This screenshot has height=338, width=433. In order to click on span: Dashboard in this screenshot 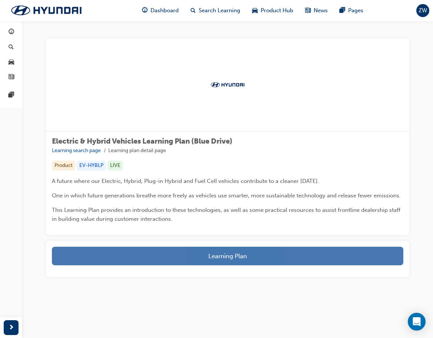, I will do `click(165, 10)`.